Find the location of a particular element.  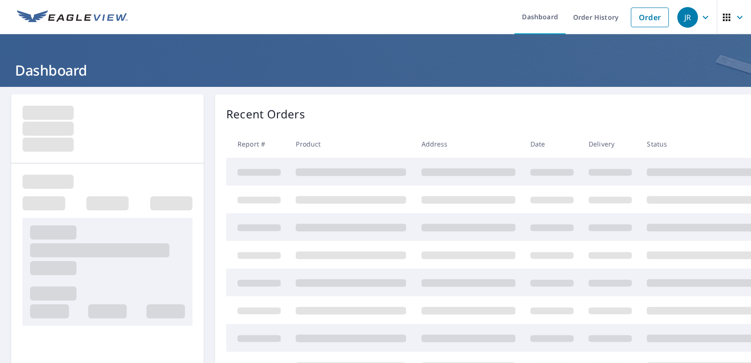

th: Product is located at coordinates (351, 144).